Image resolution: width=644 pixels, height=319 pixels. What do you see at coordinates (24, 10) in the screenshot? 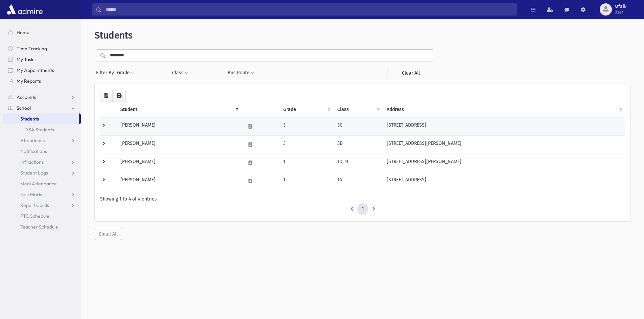
I see `img: AdmirePro` at bounding box center [24, 10].